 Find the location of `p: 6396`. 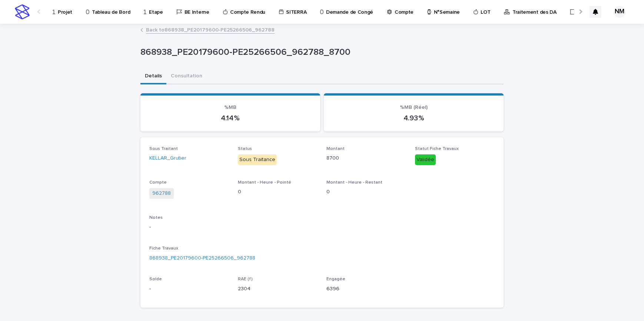

p: 6396 is located at coordinates (366, 289).